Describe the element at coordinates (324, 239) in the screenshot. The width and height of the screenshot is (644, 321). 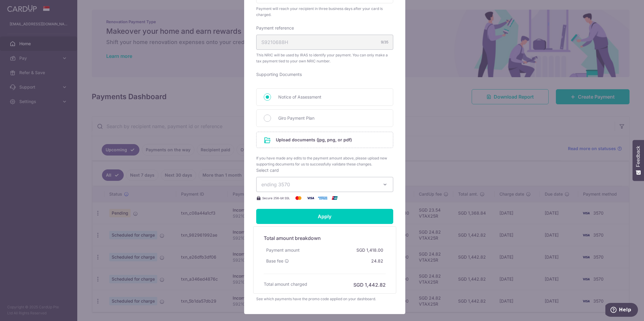
I see `h5: Total amount breakdown` at that location.